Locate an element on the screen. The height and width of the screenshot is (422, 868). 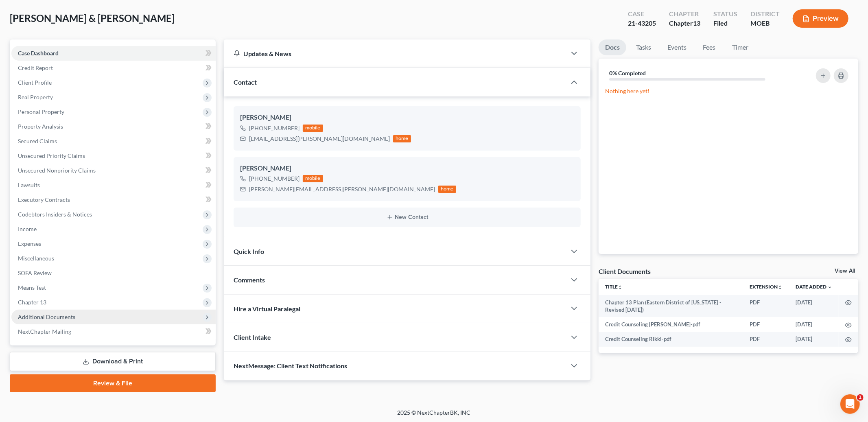
span: Hire a Virtual Paralegal is located at coordinates (267, 308).